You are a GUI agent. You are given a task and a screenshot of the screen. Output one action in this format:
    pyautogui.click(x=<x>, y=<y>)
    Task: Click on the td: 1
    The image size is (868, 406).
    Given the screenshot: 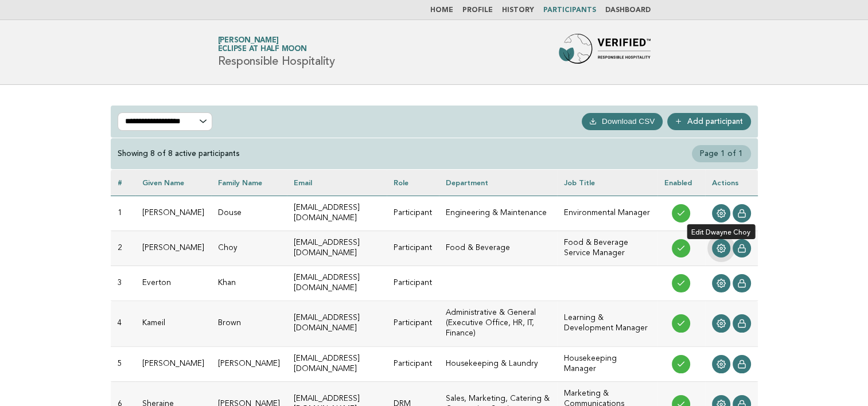 What is the action you would take?
    pyautogui.click(x=123, y=213)
    